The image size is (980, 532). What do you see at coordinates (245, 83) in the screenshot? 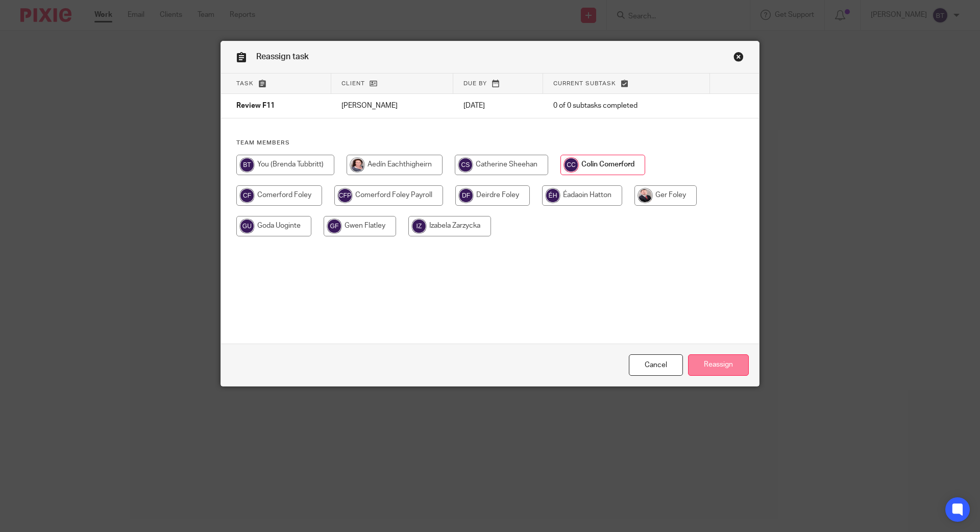
I see `span: Task` at bounding box center [245, 83].